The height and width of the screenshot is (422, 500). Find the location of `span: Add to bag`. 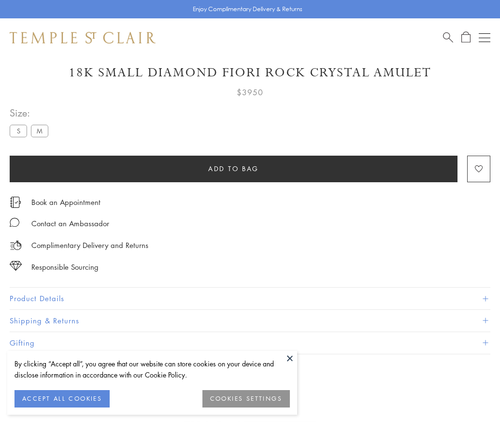

span: Add to bag is located at coordinates (234, 169).